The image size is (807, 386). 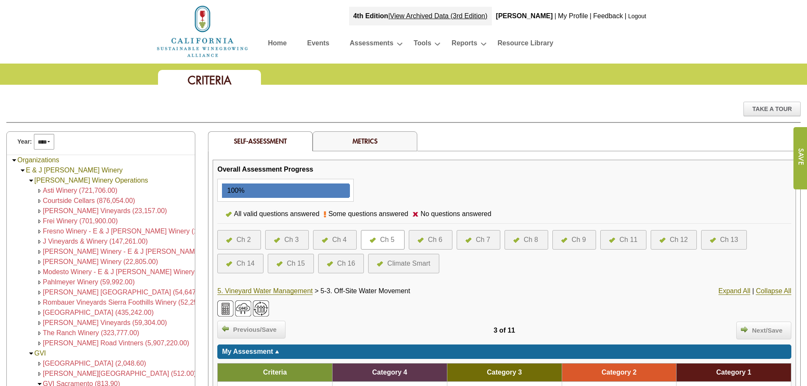 What do you see at coordinates (431, 240) in the screenshot?
I see `a: Ch 6` at bounding box center [431, 240].